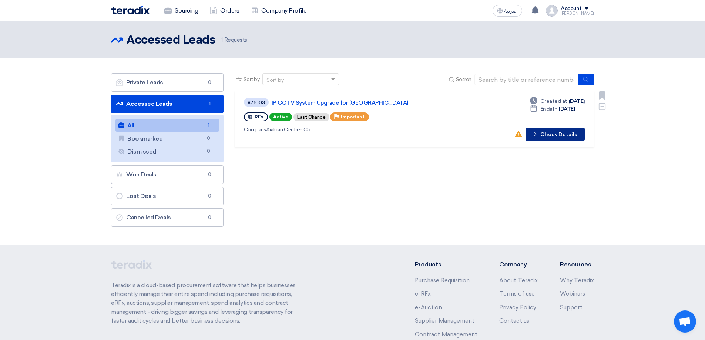 The image size is (705, 340). I want to click on li: Resources, so click(577, 265).